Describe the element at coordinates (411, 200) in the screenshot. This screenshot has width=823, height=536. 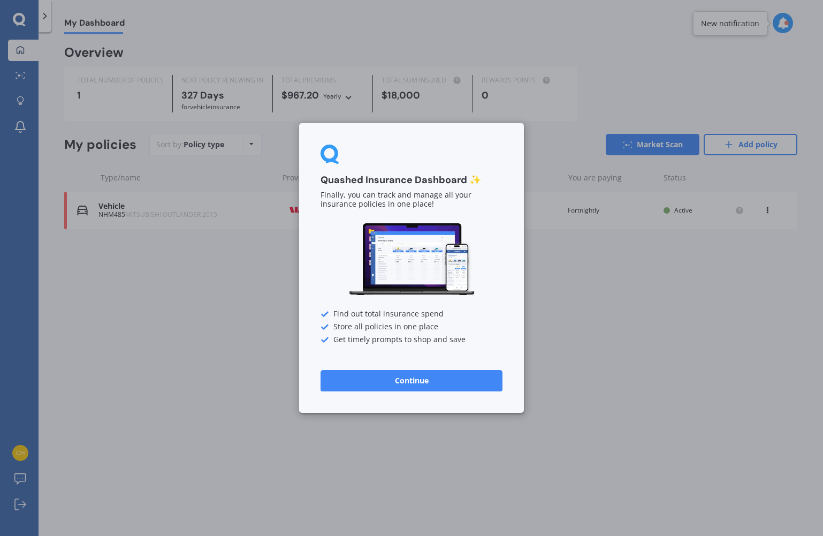
I see `p: Finally, you can track and manage all your insurance policies in one place!` at that location.